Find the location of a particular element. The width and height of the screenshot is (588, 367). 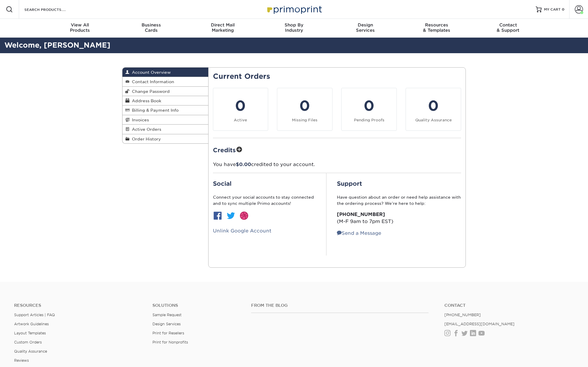

a: Contact Information is located at coordinates (165, 82).